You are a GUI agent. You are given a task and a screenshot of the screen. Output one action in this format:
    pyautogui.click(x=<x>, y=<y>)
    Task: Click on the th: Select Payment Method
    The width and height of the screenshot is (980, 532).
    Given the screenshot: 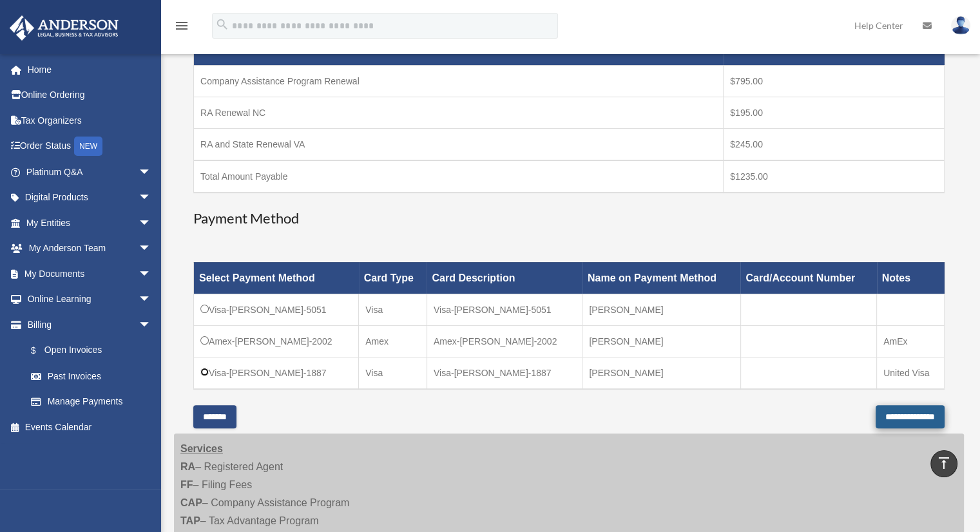 What is the action you would take?
    pyautogui.click(x=276, y=278)
    